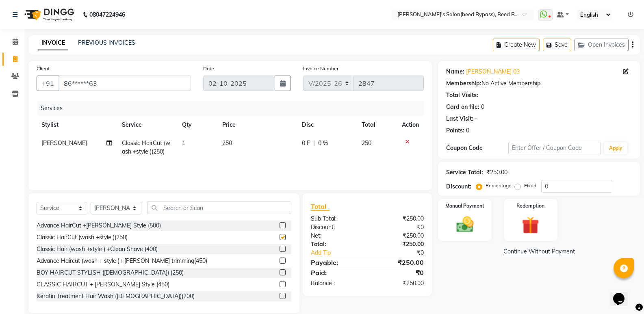 Image resolution: width=644 pixels, height=314 pixels. Describe the element at coordinates (459, 119) in the screenshot. I see `div: Last Visit:` at that location.